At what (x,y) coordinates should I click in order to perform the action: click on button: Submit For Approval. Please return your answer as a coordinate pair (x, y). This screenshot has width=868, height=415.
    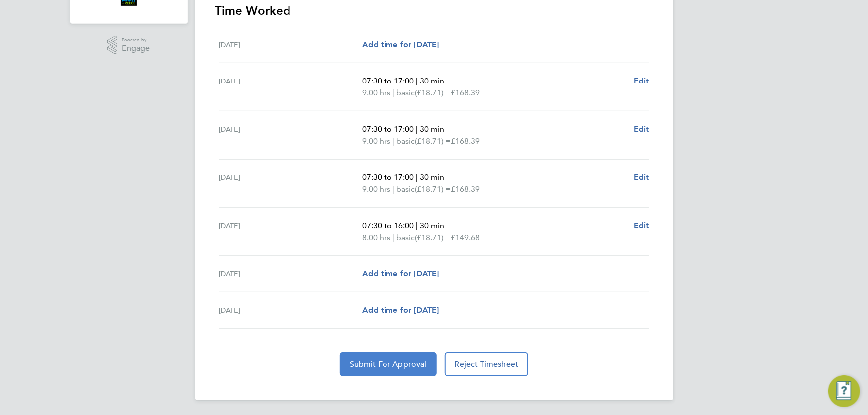
    Looking at the image, I should click on (388, 364).